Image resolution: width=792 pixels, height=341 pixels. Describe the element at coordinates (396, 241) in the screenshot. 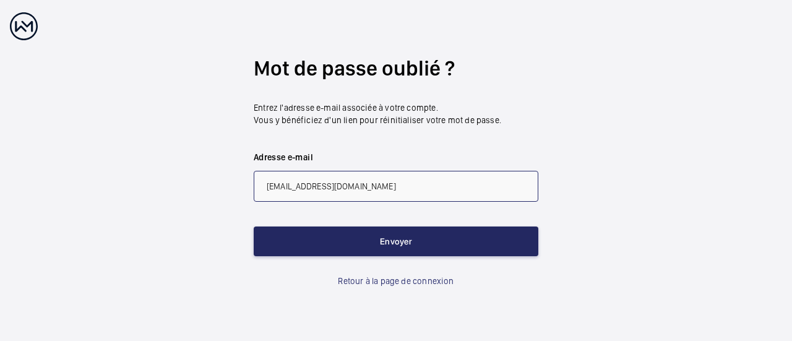

I see `button: Envoyer` at that location.